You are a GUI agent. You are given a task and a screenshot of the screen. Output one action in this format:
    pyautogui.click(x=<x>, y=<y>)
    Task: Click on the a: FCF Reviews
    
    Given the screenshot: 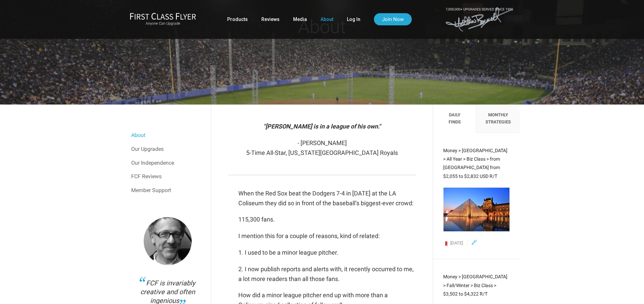 What is the action you would take?
    pyautogui.click(x=168, y=176)
    